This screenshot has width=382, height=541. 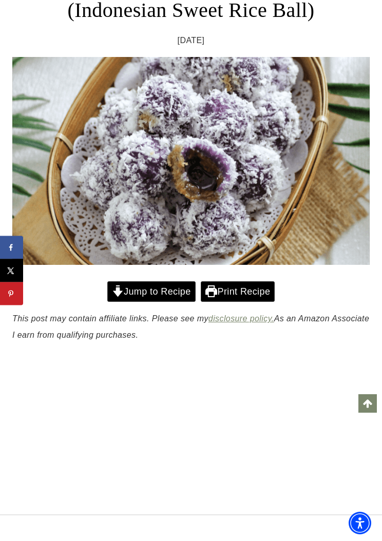 What do you see at coordinates (367, 403) in the screenshot?
I see `a: Scroll to top` at bounding box center [367, 403].